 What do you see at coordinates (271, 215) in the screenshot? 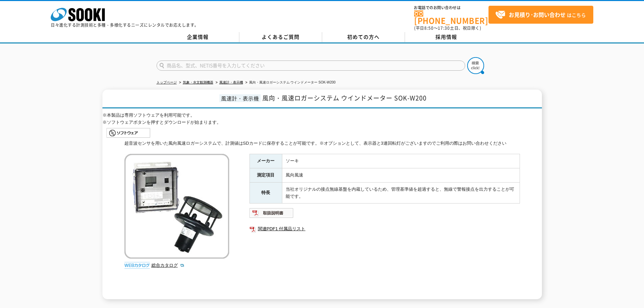
I see `a: 取扱説明書` at bounding box center [271, 215].